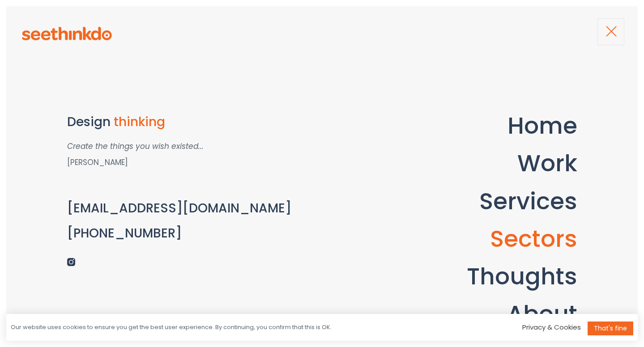 The image size is (644, 347). I want to click on span: Design, so click(89, 121).